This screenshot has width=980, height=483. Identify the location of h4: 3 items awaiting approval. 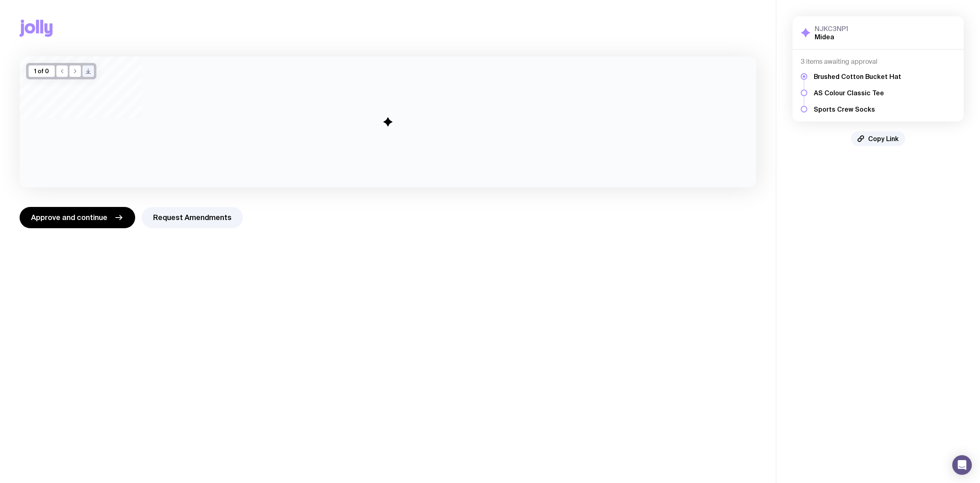
(878, 62).